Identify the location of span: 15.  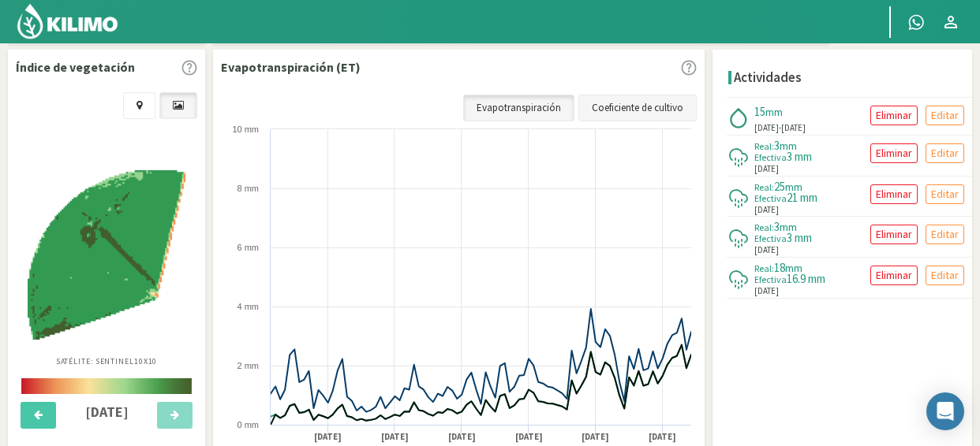
(760, 111).